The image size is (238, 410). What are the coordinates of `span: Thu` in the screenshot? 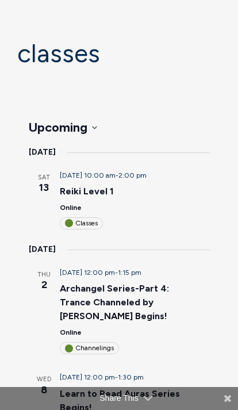 It's located at (44, 275).